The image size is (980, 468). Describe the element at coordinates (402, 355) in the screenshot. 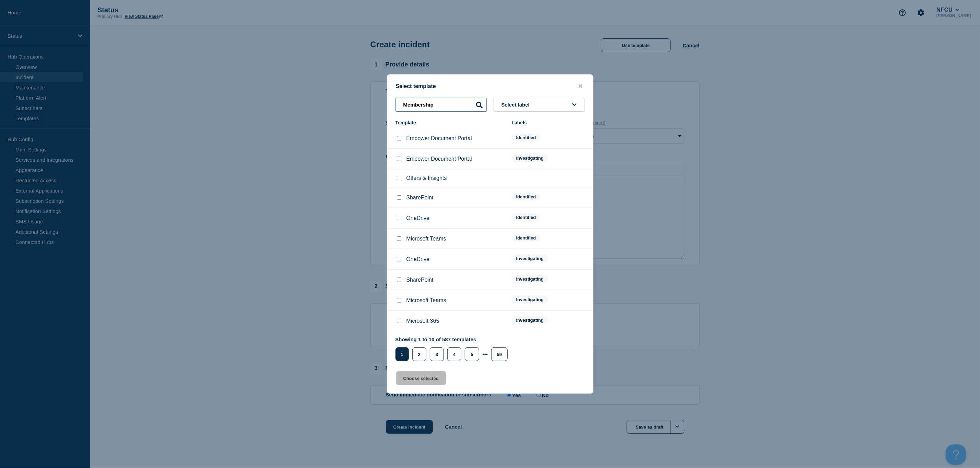

I see `button: 1` at that location.